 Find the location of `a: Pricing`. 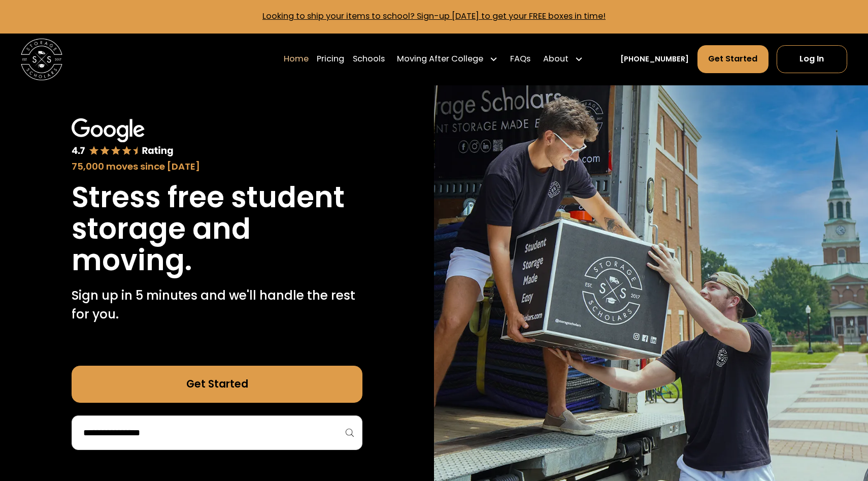

a: Pricing is located at coordinates (331, 59).